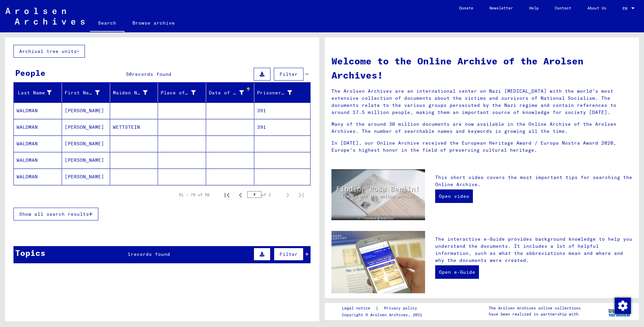 The image size is (644, 327). Describe the element at coordinates (230, 93) in the screenshot. I see `mat-header-cell: Date of Birth` at that location.